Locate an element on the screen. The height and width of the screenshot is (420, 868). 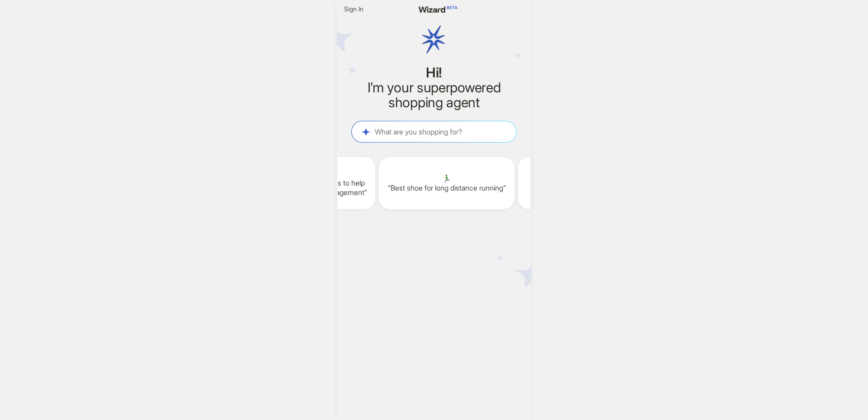
q: I’m looking for a sunscreen that is under $20 and at least SPF 50+ is located at coordinates (586, 188).